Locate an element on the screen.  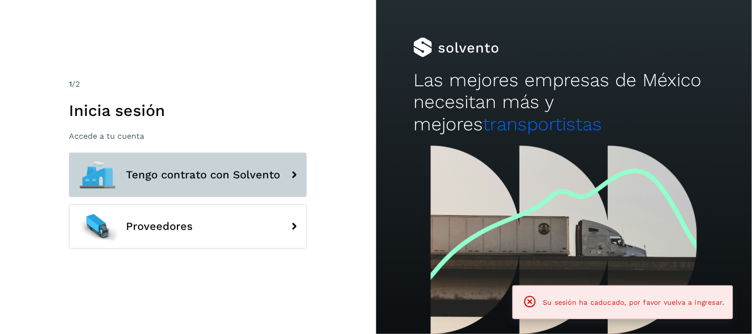
span: Tengo contrato con Solvento is located at coordinates (203, 175).